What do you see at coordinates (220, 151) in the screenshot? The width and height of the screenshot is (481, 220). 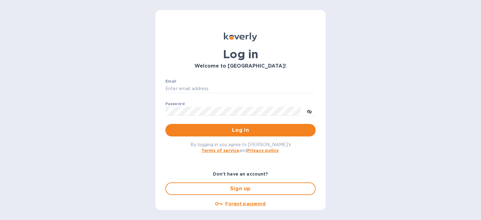 I see `b: Terms of service` at bounding box center [220, 151].